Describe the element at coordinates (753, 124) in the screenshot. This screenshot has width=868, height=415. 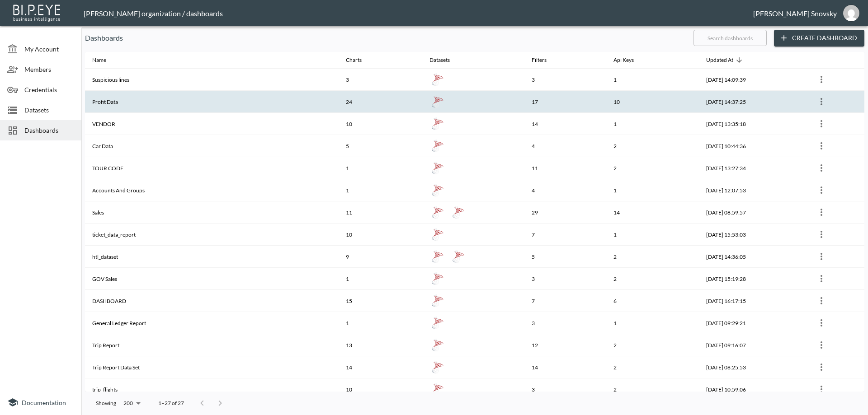
I see `th: 2025-08-18, 13:35:18` at that location.